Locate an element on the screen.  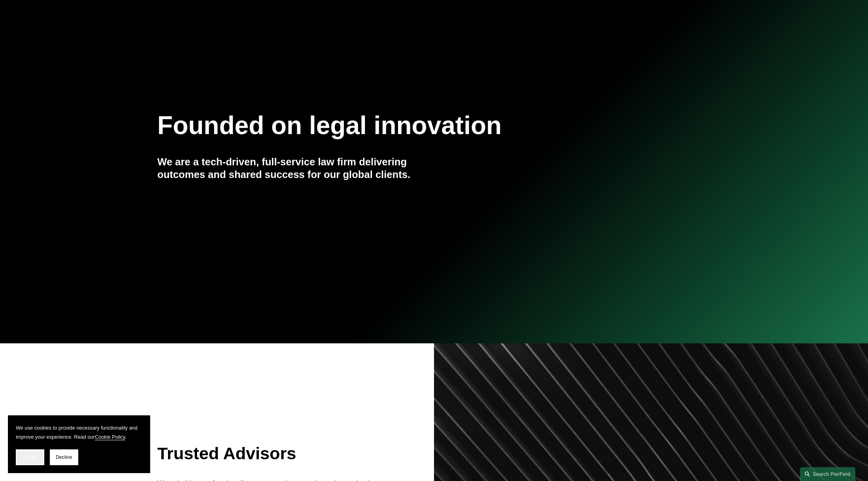
h2: Trusted Advisors is located at coordinates (272, 453).